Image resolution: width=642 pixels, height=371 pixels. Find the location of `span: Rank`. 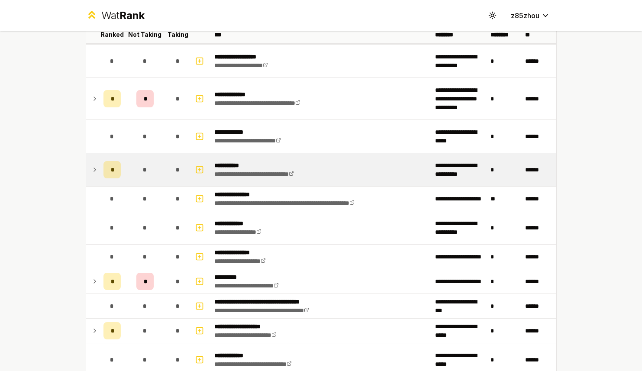

span: Rank is located at coordinates (132, 15).